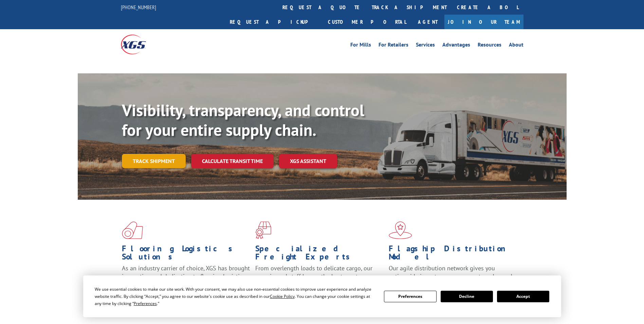 The width and height of the screenshot is (644, 324). What do you see at coordinates (232, 161) in the screenshot?
I see `a: Calculate transit time` at bounding box center [232, 161].